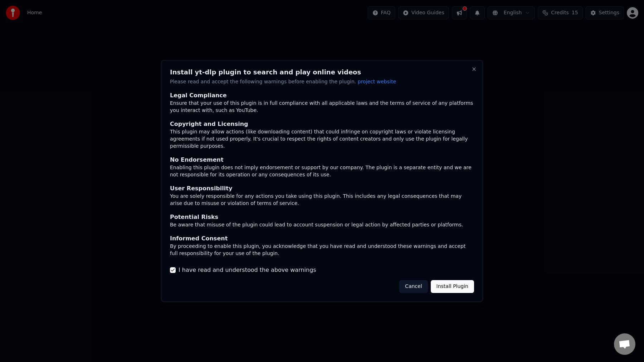 This screenshot has height=362, width=644. What do you see at coordinates (247, 269) in the screenshot?
I see `label: I have read and understood the above warnings` at bounding box center [247, 269].